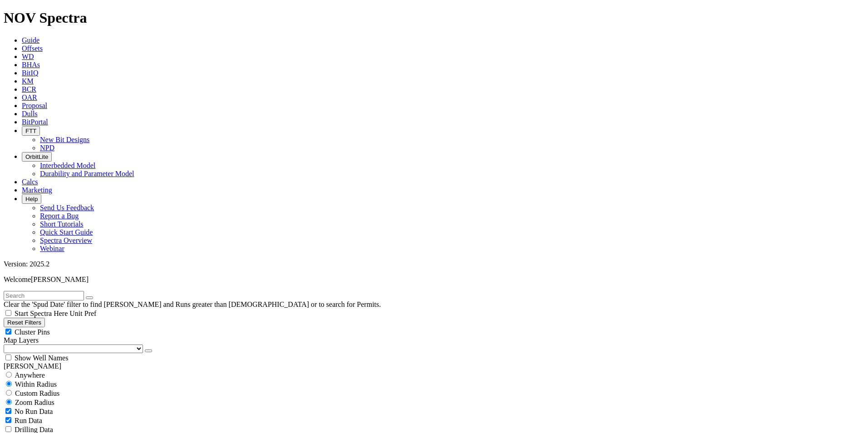 Image resolution: width=868 pixels, height=433 pixels. I want to click on a: BCR, so click(29, 89).